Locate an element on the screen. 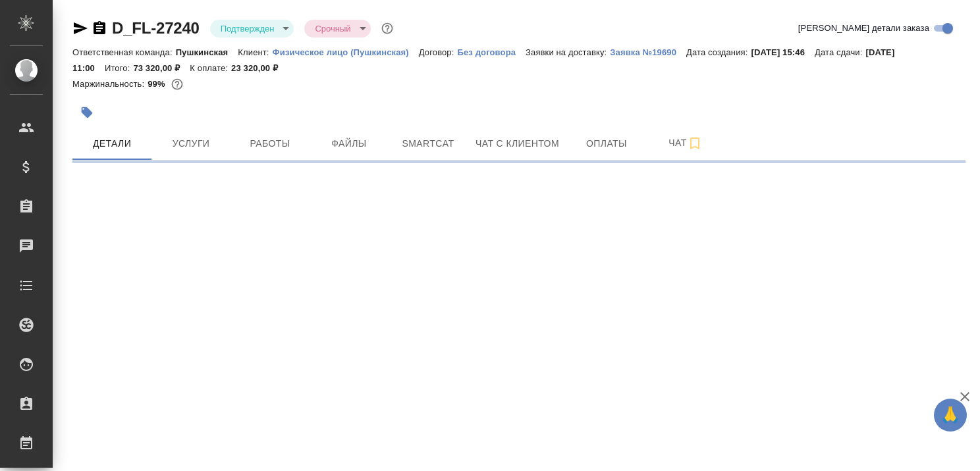 The image size is (980, 471). span: Smartcat is located at coordinates (428, 143).